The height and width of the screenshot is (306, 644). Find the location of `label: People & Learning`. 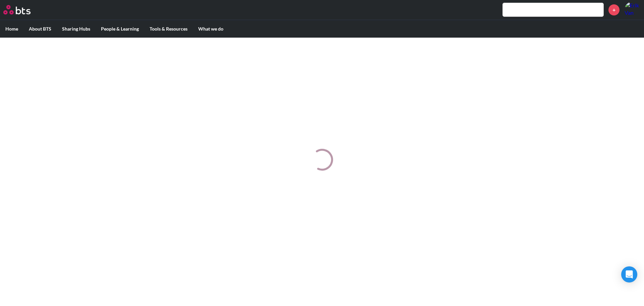

label: People & Learning is located at coordinates (120, 29).